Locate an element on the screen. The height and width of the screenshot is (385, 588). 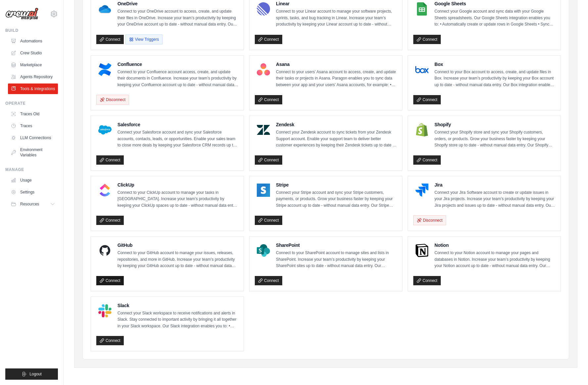
h4: Confluence is located at coordinates (178, 64).